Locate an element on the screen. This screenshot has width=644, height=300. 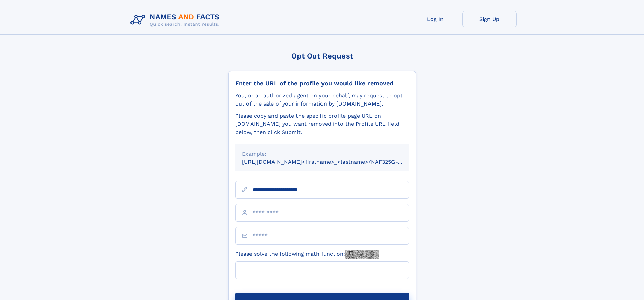
a: Log In is located at coordinates (436, 19).